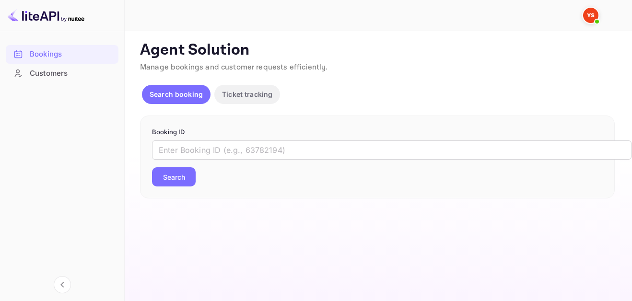  Describe the element at coordinates (378, 132) in the screenshot. I see `p: Booking ID` at that location.